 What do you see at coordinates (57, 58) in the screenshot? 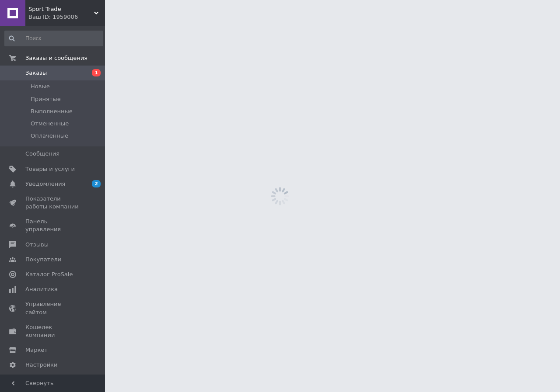
I see `span: Заказы и сообщения` at bounding box center [57, 58].